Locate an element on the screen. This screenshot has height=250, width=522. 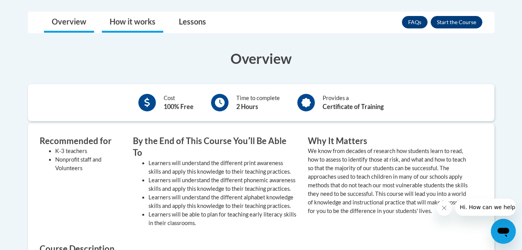
p: We know from decades of research how students learn to read, how to assess to identify those at r... is located at coordinates (389, 181).